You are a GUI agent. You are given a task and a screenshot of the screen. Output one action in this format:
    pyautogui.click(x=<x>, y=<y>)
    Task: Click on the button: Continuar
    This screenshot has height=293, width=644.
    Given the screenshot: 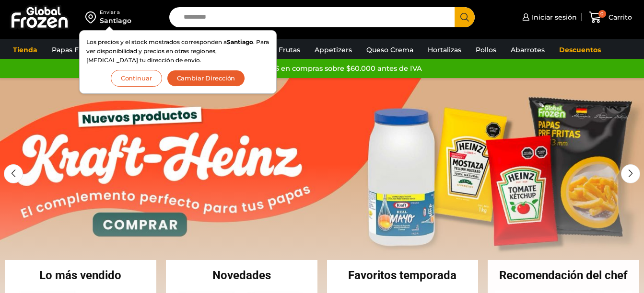 What is the action you would take?
    pyautogui.click(x=136, y=78)
    